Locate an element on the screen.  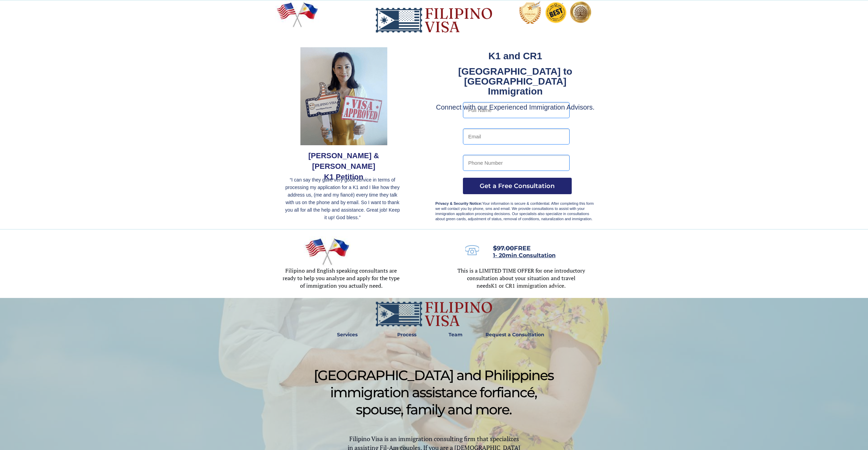
span: This is a LIMITED TIME OFFER for one introductory consultation about your situation and travel needs is located at coordinates (521, 278).